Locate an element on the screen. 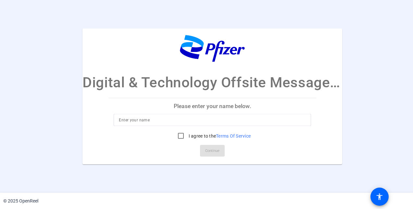 The height and width of the screenshot is (209, 413). a: Terms Of Service is located at coordinates (233, 136).